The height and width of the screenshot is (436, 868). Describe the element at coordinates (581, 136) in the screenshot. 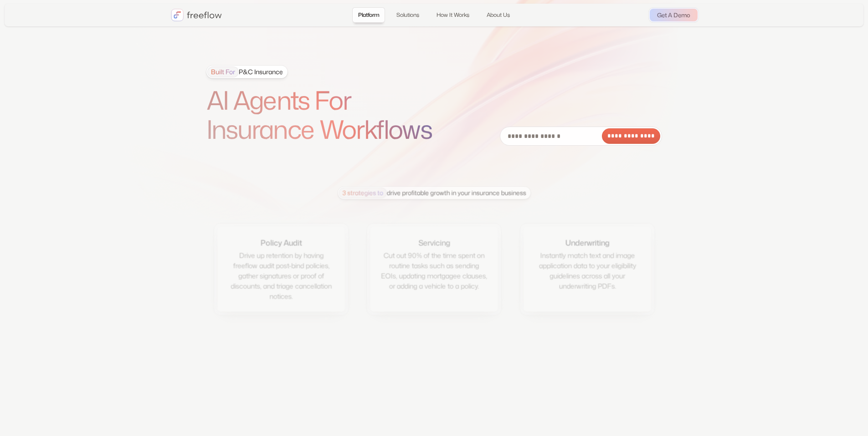

I see `form: Email Form` at that location.